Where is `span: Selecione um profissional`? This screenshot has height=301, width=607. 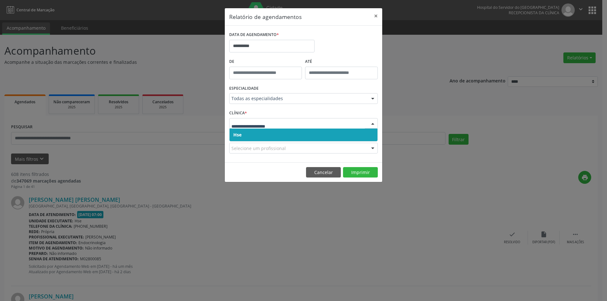 span: Selecione um profissional is located at coordinates (259, 148).